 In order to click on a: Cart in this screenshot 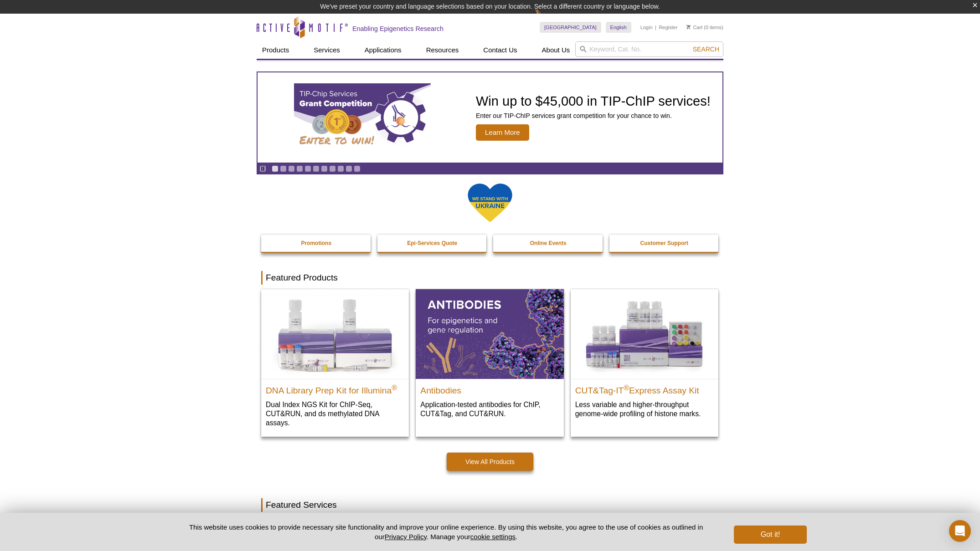, I will do `click(694, 27)`.